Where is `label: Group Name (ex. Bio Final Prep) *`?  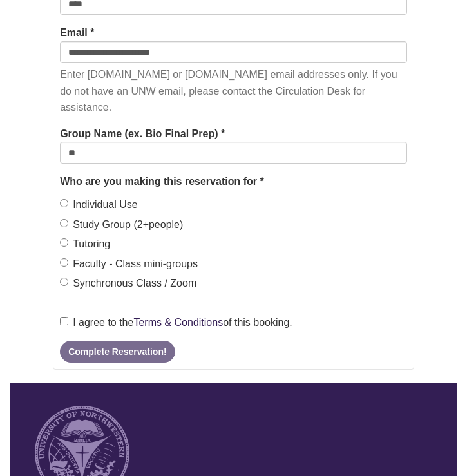 label: Group Name (ex. Bio Final Prep) * is located at coordinates (143, 134).